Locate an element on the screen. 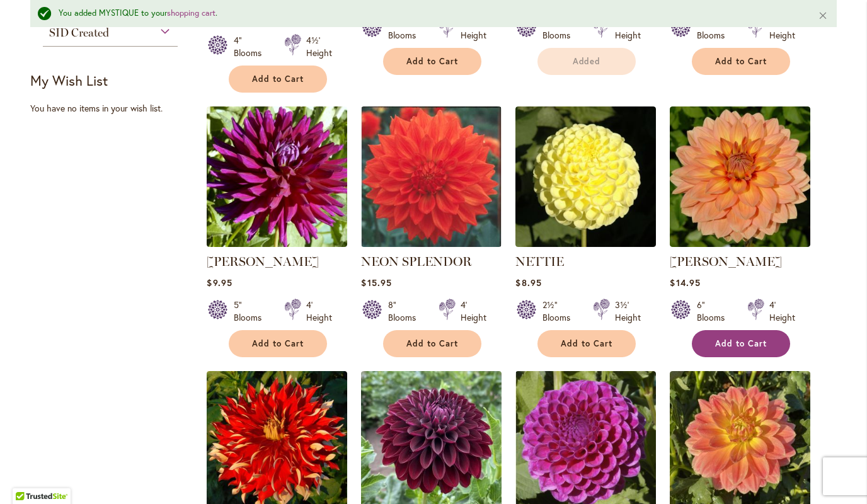 This screenshot has width=867, height=504. a: Nicholas is located at coordinates (740, 243).